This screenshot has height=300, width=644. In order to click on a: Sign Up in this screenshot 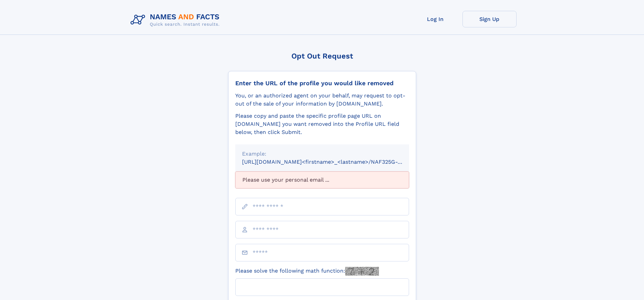, I will do `click(490, 19)`.